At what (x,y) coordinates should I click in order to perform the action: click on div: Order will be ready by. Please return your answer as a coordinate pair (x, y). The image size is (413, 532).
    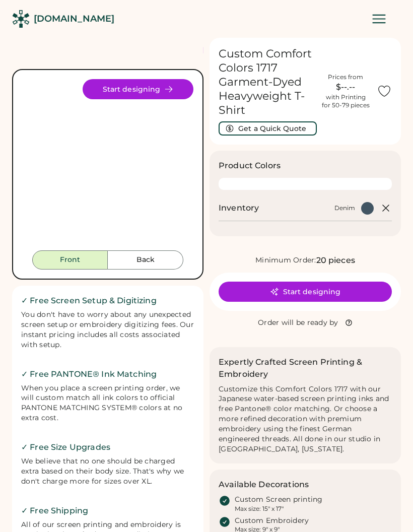
    Looking at the image, I should click on (298, 323).